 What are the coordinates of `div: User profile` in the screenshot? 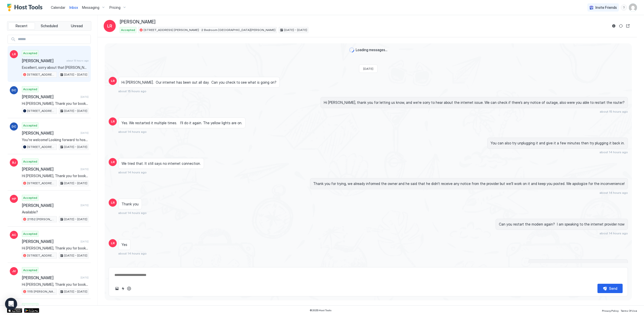 It's located at (633, 8).